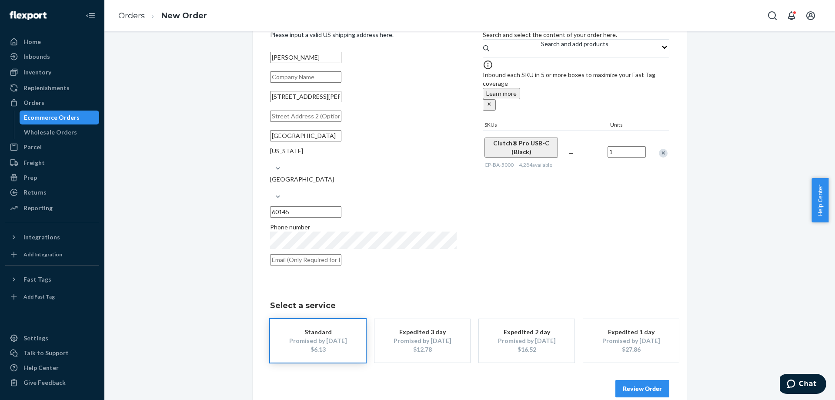  Describe the element at coordinates (820, 200) in the screenshot. I see `button: Help Center` at that location.